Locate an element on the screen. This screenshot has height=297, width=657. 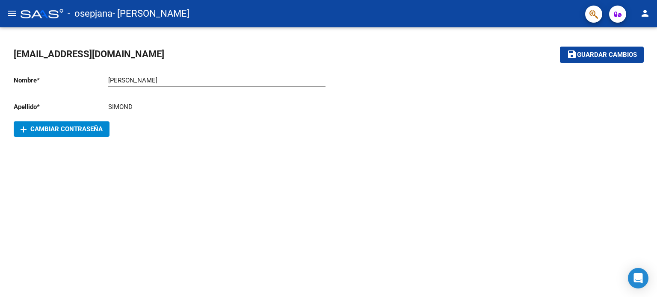
p: Apellido is located at coordinates (61, 107).